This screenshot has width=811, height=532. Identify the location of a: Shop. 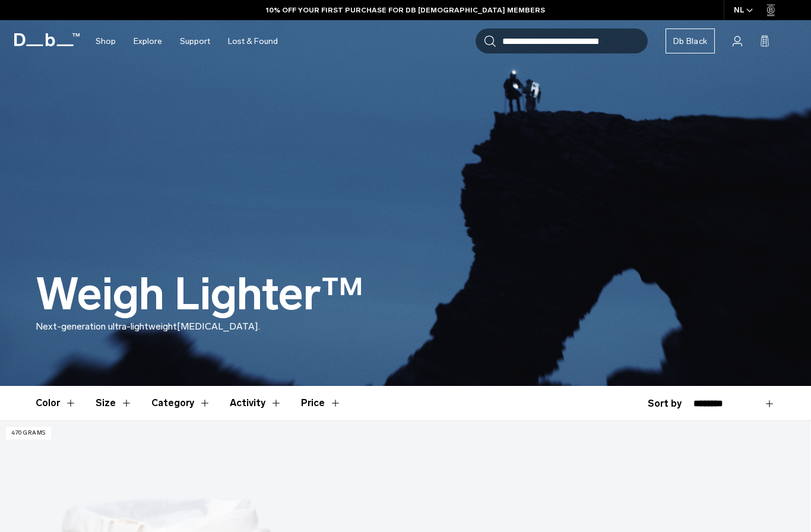
(106, 41).